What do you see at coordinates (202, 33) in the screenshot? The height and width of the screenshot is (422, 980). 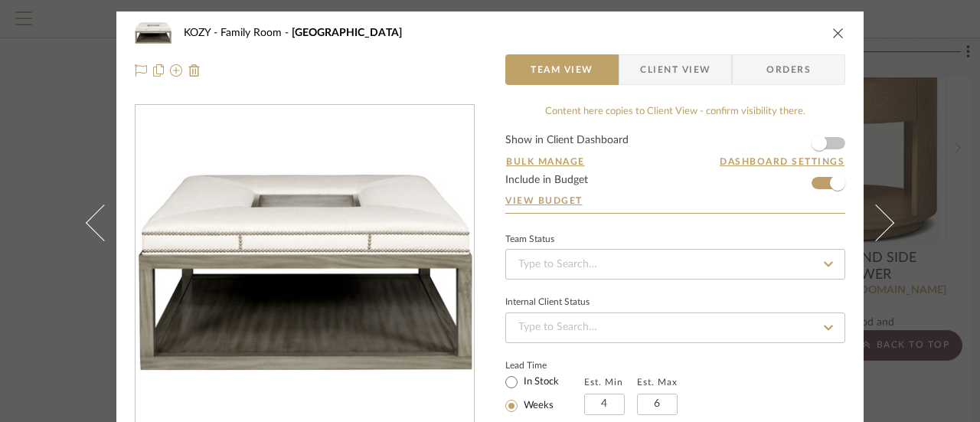 I see `span: KOZY` at bounding box center [202, 33].